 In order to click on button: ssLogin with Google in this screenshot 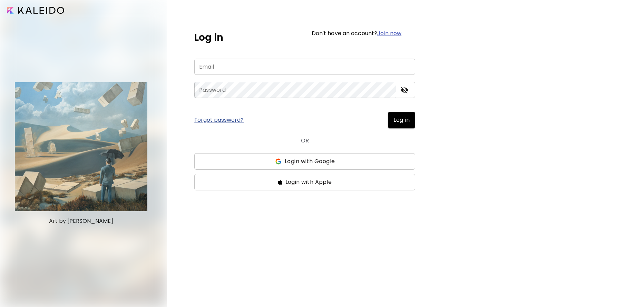, I will do `click(304, 162)`.